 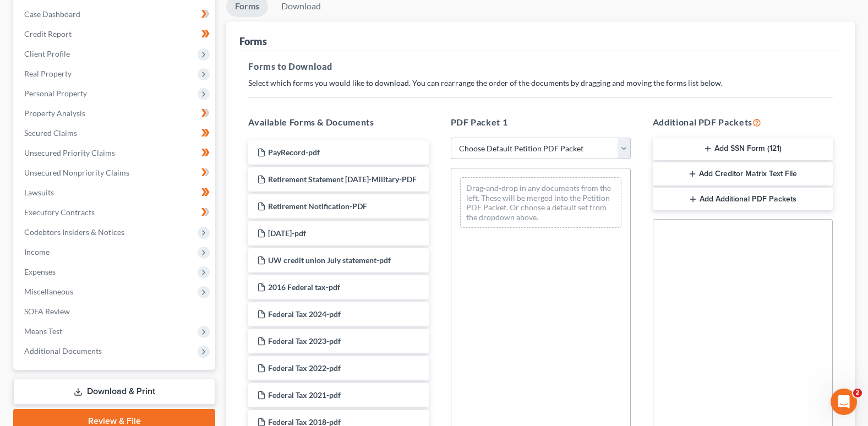 What do you see at coordinates (304, 368) in the screenshot?
I see `span: Federal Tax 2022-pdf` at bounding box center [304, 368].